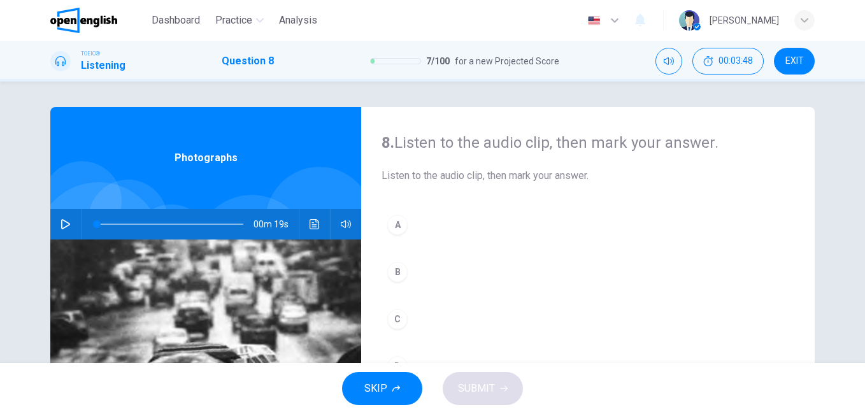 The height and width of the screenshot is (414, 865). Describe the element at coordinates (176, 20) in the screenshot. I see `span: Dashboard` at that location.